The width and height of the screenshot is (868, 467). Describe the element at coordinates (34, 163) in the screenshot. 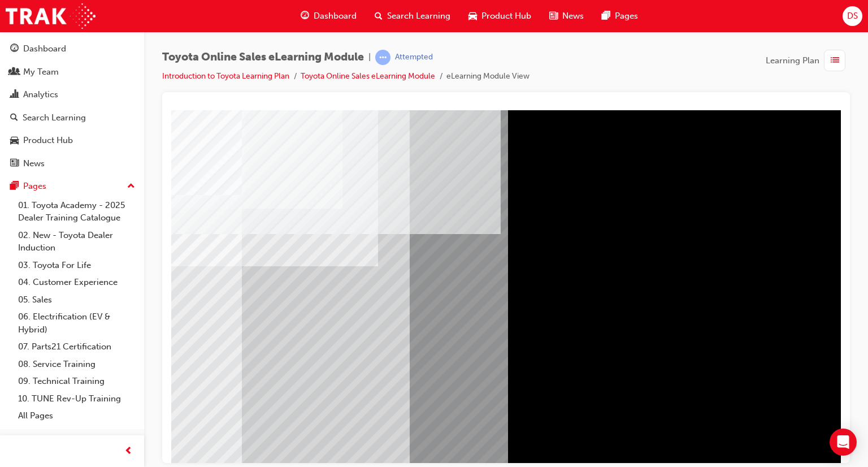

I see `div: News` at that location.